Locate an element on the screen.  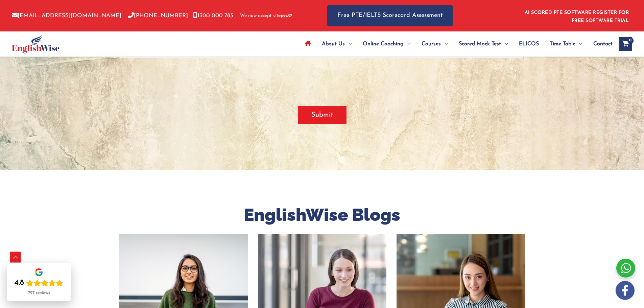
a: ELICOS is located at coordinates (529, 44).